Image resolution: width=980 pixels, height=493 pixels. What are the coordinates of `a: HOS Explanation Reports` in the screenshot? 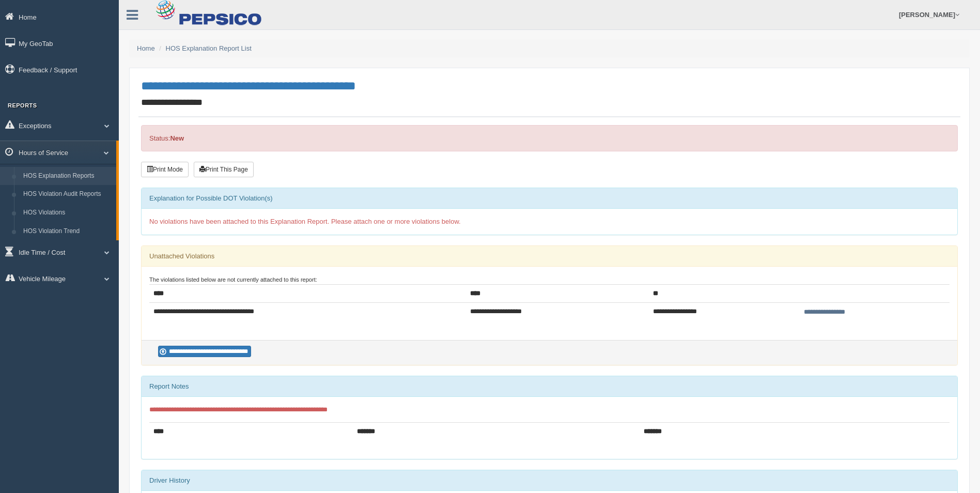 It's located at (67, 177).